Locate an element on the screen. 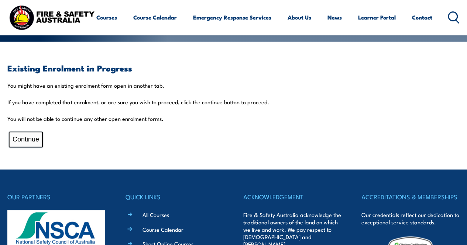  p: You might have an existing enrolment form open in another tab. is located at coordinates (233, 86).